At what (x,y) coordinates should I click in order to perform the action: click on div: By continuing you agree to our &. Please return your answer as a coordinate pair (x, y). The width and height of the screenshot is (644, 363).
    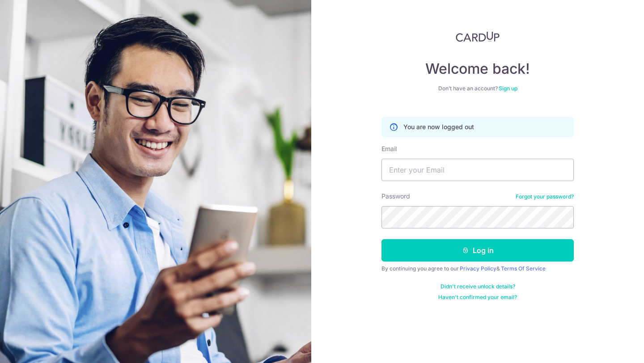
    Looking at the image, I should click on (477, 269).